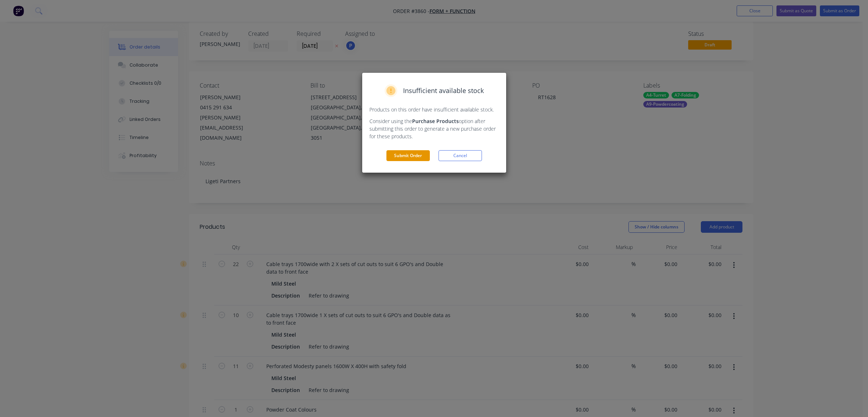 The width and height of the screenshot is (868, 417). I want to click on button: Submit Order, so click(408, 156).